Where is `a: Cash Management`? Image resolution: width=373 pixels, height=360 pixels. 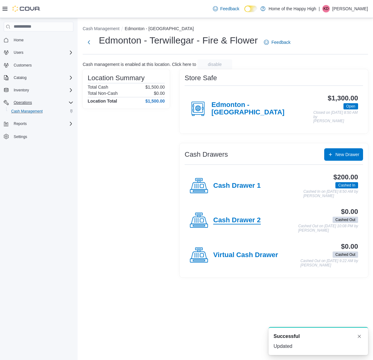 a: Cash Management is located at coordinates (27, 111).